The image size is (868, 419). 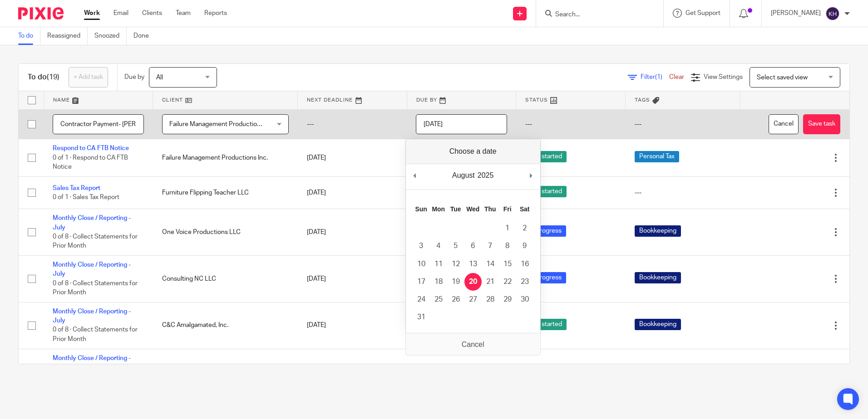 I want to click on td: C&C Amalgamated, Inc., so click(x=225, y=326).